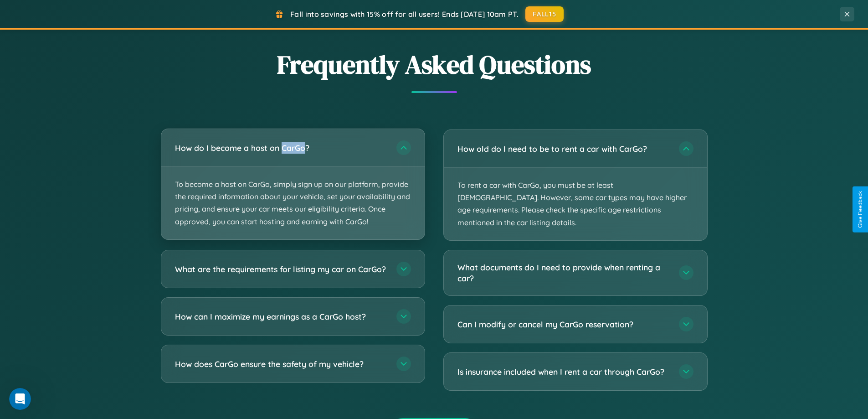 This screenshot has width=868, height=419. I want to click on div: Give Feedback, so click(860, 209).